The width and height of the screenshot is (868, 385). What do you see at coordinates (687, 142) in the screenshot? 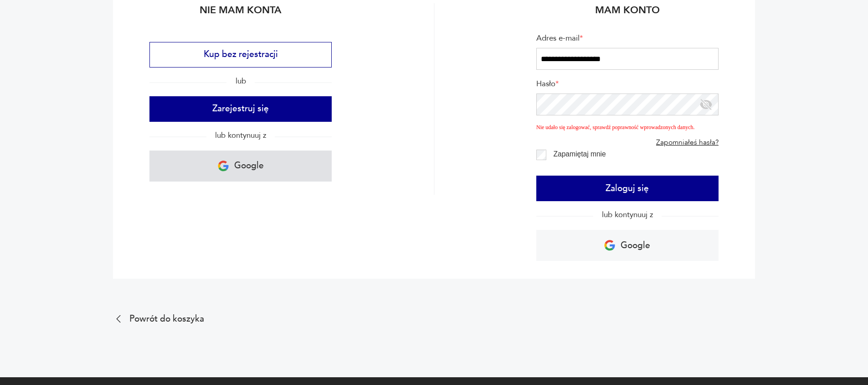
I see `a: Zapomniałeś hasła?` at bounding box center [687, 142].